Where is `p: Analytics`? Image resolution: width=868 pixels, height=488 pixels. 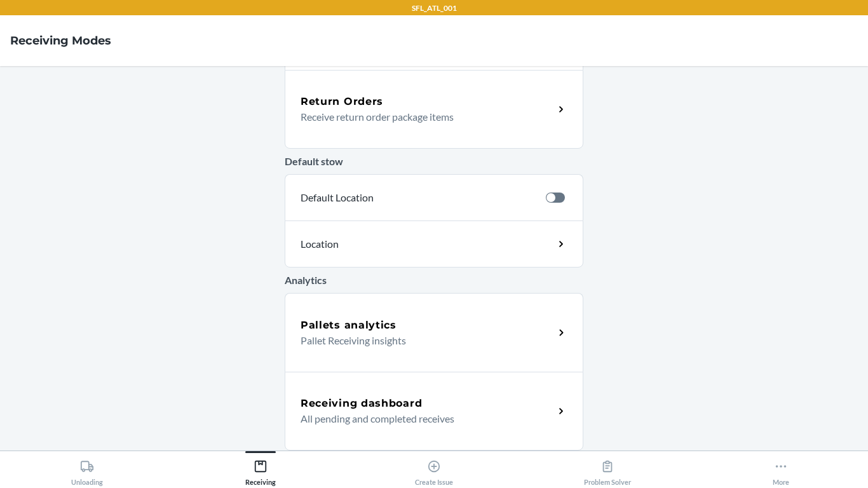
p: Analytics is located at coordinates (434, 280).